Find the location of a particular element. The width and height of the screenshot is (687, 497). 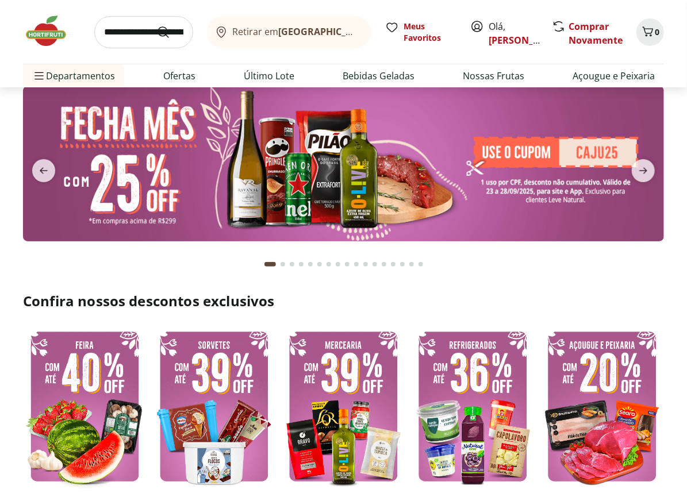

button: Go to page 8 from fs-carousel is located at coordinates (338, 264).